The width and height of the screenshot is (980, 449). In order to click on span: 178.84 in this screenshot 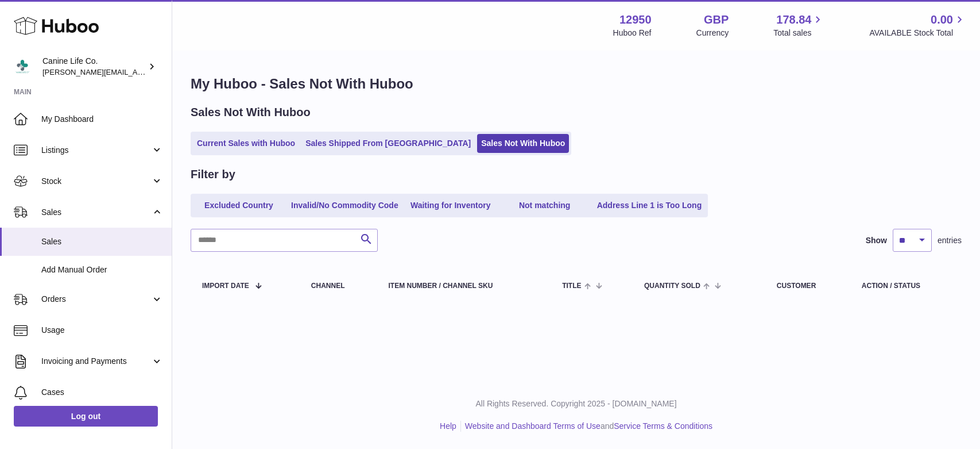, I will do `click(793, 20)`.